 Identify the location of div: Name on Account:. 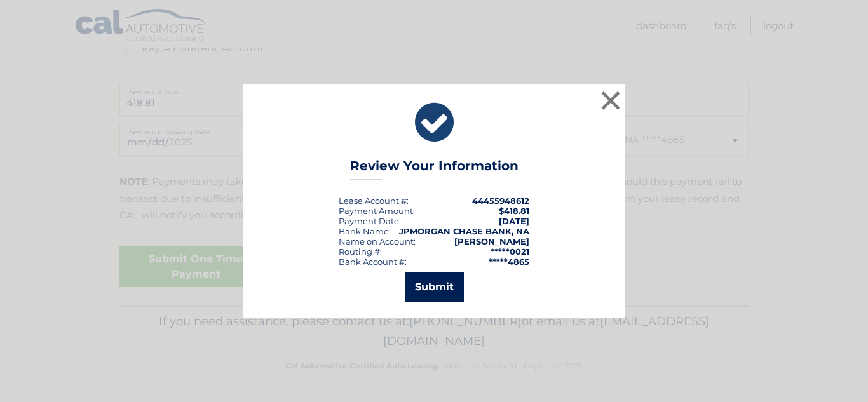
(377, 241).